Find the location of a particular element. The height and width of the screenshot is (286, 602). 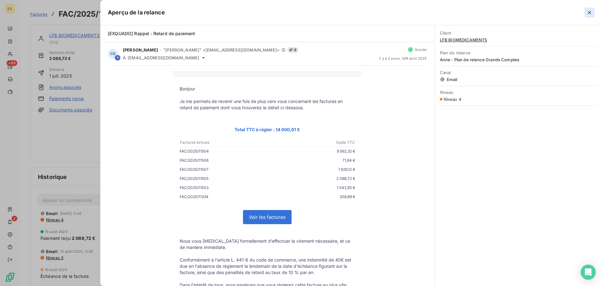

a: Voir les factures is located at coordinates (267, 217).